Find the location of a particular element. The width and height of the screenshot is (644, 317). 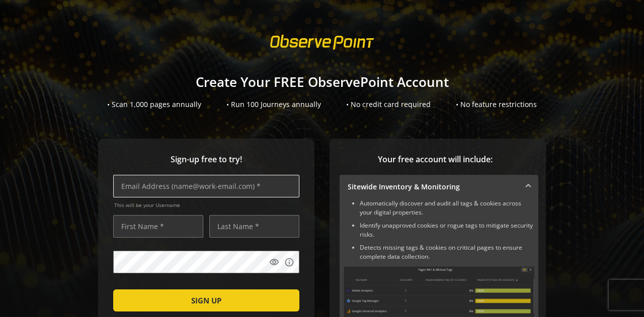

div: • Run 100 Journeys annually is located at coordinates (273, 104).